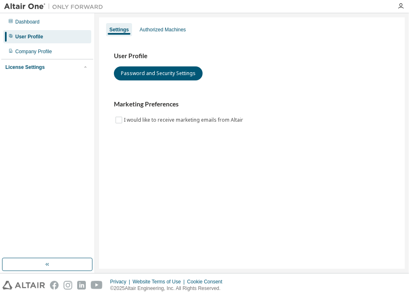  What do you see at coordinates (54, 285) in the screenshot?
I see `img: facebook.svg` at bounding box center [54, 285].